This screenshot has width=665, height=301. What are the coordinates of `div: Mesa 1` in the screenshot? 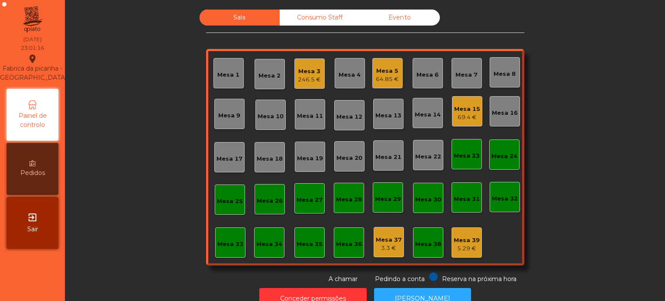 It's located at (228, 75).